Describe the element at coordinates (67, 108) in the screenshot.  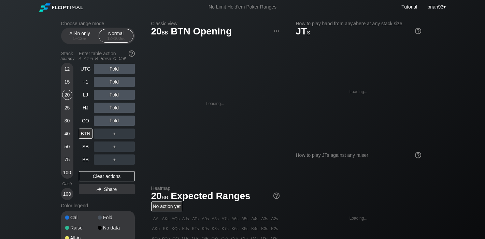
I see `div: 25` at that location.